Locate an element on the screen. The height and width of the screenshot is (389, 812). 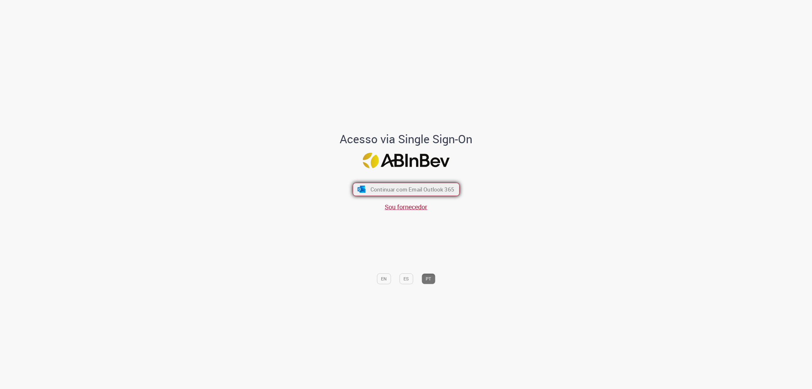
button: ícone Azure/Microsoft 360 Continuar com Email Outlook 365 is located at coordinates (406, 189).